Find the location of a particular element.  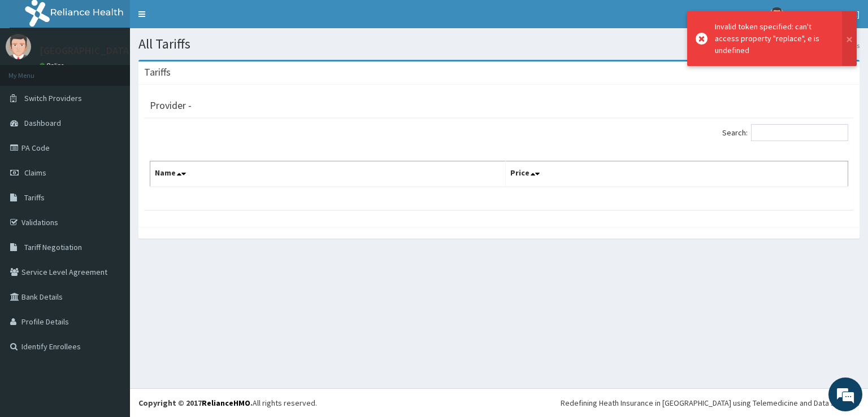

span: Tariff Negotiation is located at coordinates (53, 247).